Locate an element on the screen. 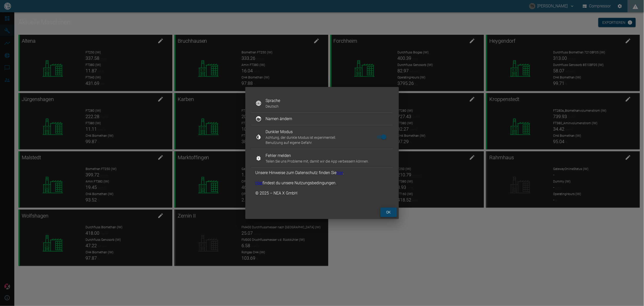 This screenshot has height=306, width=644. span: Fehler melden is located at coordinates (327, 155).